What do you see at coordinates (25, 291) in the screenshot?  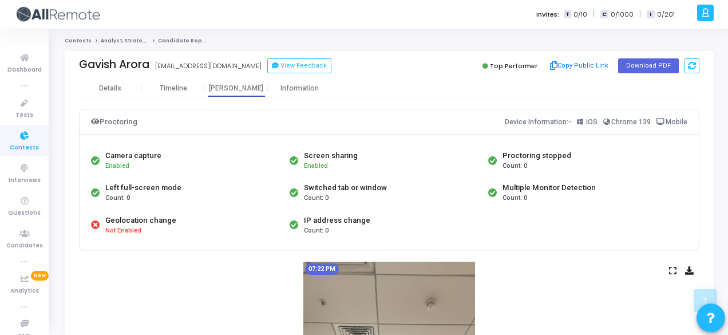 I see `span: Analytics` at bounding box center [25, 291].